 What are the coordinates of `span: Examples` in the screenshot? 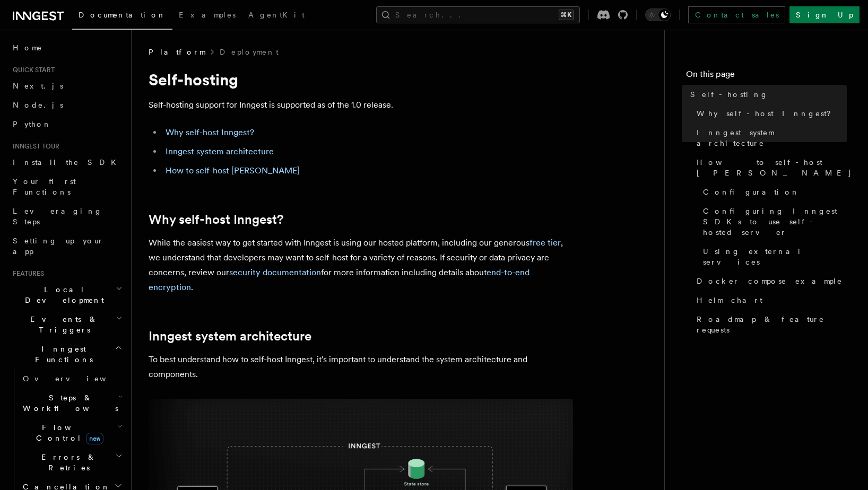 It's located at (207, 15).